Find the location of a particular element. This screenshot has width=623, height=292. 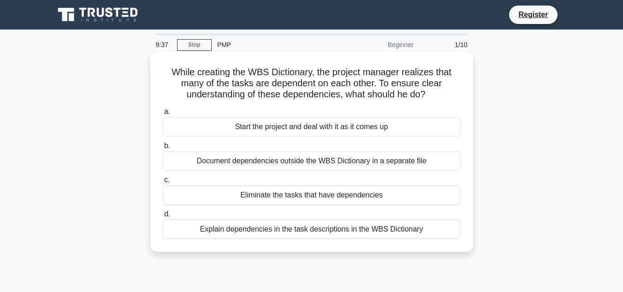

div: Start the project and deal with it as it comes up is located at coordinates (312, 127).